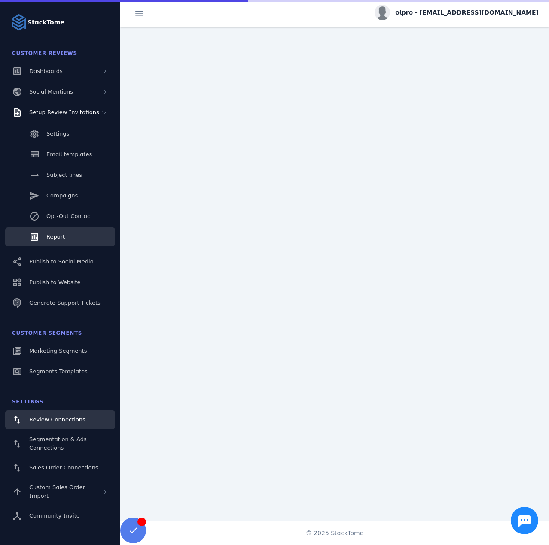 This screenshot has width=549, height=545. What do you see at coordinates (57, 491) in the screenshot?
I see `span: Custom Sales Order Import` at bounding box center [57, 491].